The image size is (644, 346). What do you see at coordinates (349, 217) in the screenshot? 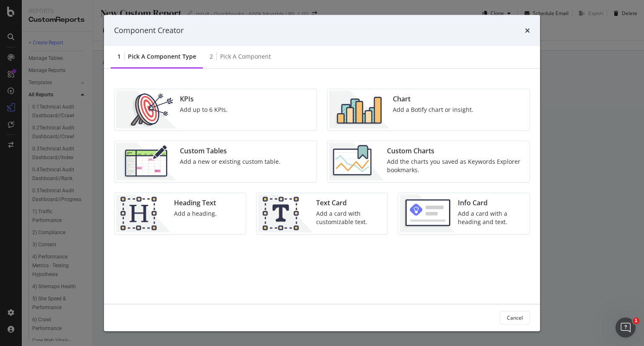
I see `div: Add a card with customizable text.` at bounding box center [349, 217].